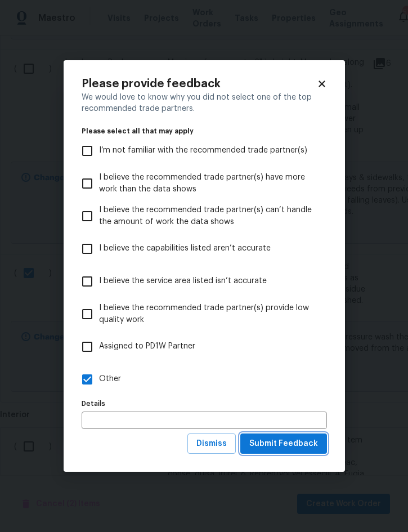 This screenshot has width=408, height=532. I want to click on legend: Please select all that may apply, so click(204, 131).